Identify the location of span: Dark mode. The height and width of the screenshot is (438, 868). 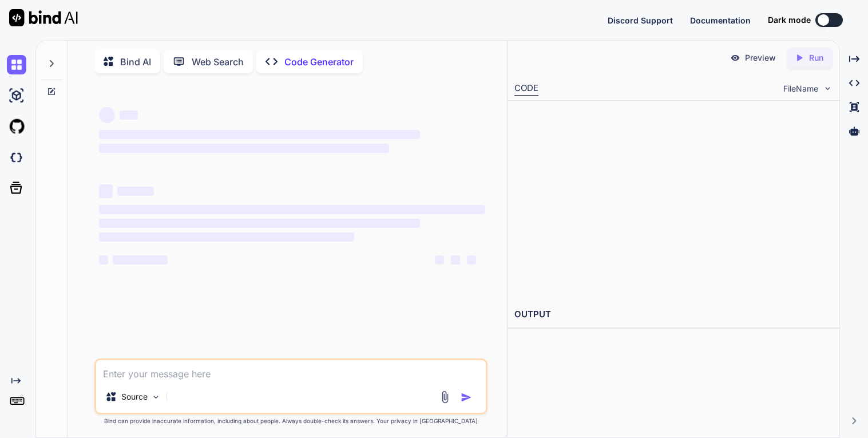
(789, 20).